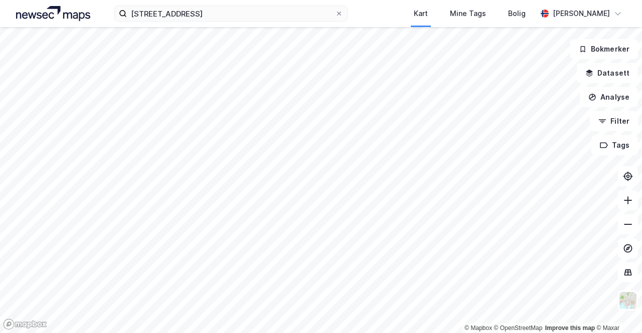 This screenshot has width=642, height=333. Describe the element at coordinates (613, 121) in the screenshot. I see `button: Filter` at that location.